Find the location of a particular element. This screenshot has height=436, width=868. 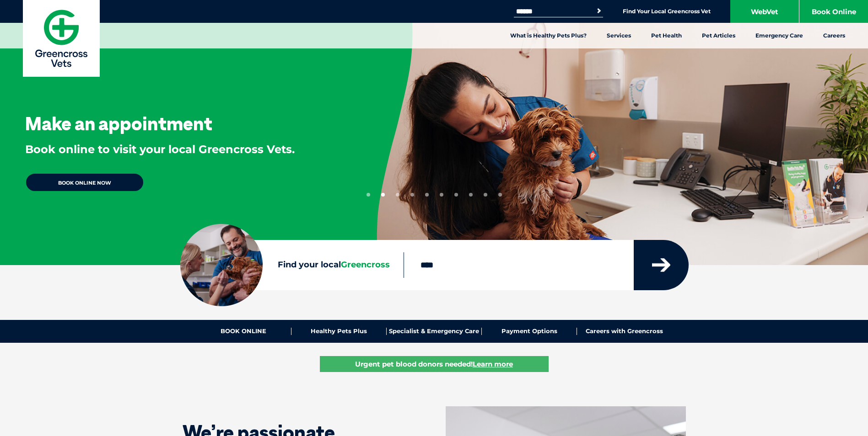

button: 8 of 10 is located at coordinates (471, 195).